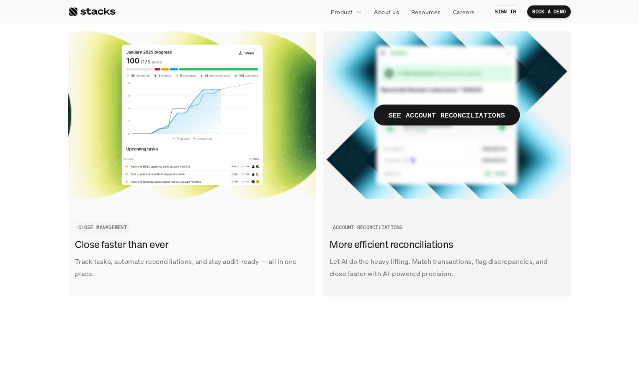 This screenshot has height=381, width=639. Describe the element at coordinates (549, 12) in the screenshot. I see `p: BOOK A DEMO` at that location.